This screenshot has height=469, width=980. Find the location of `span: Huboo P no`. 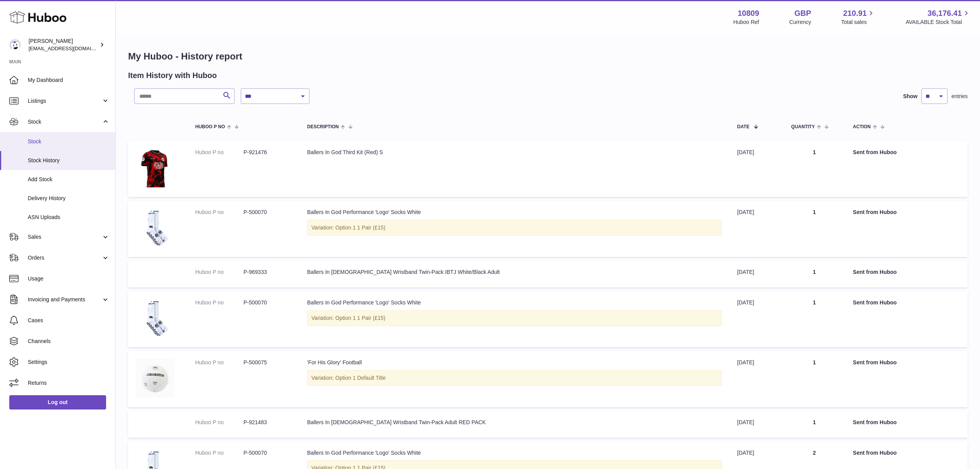

span: Huboo P no is located at coordinates (210, 126).